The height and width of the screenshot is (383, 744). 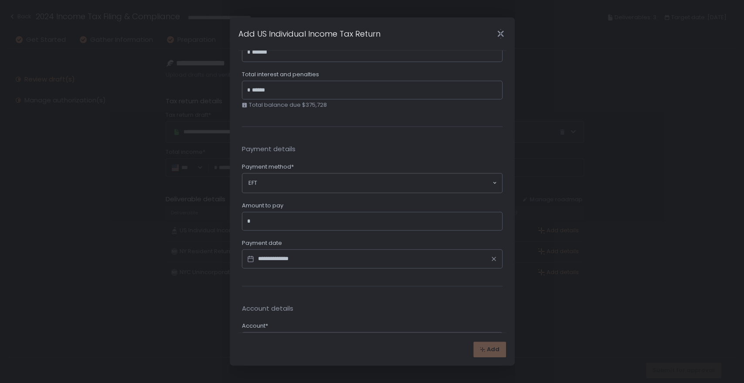 I want to click on div: Close, so click(x=500, y=34).